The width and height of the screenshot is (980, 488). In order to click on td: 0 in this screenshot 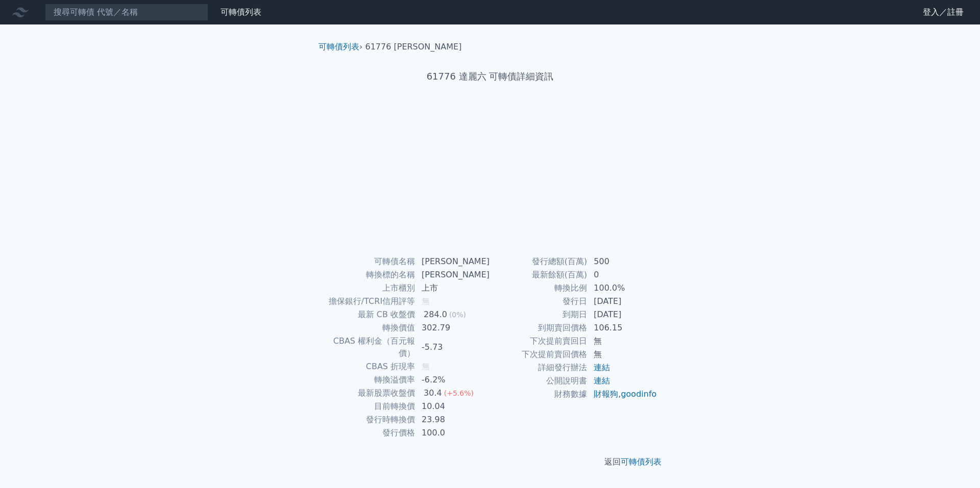, I will do `click(622, 275)`.